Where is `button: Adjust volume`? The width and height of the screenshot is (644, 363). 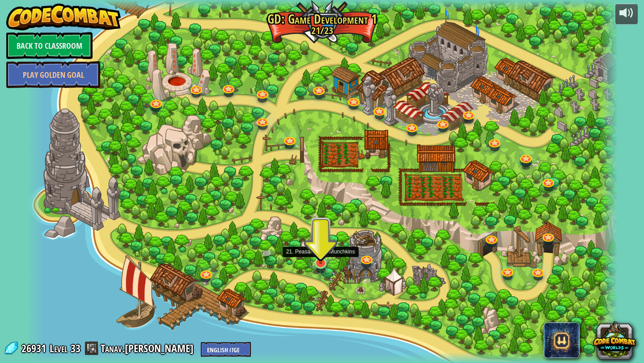 button: Adjust volume is located at coordinates (627, 14).